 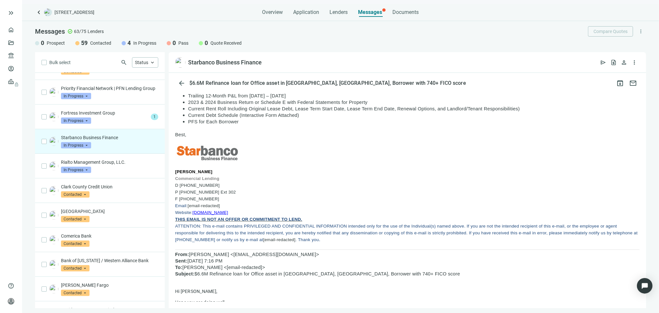 What do you see at coordinates (620, 83) in the screenshot?
I see `span: archive` at bounding box center [620, 83].